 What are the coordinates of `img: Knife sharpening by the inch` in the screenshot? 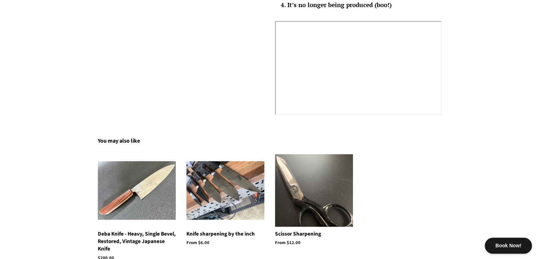 It's located at (226, 190).